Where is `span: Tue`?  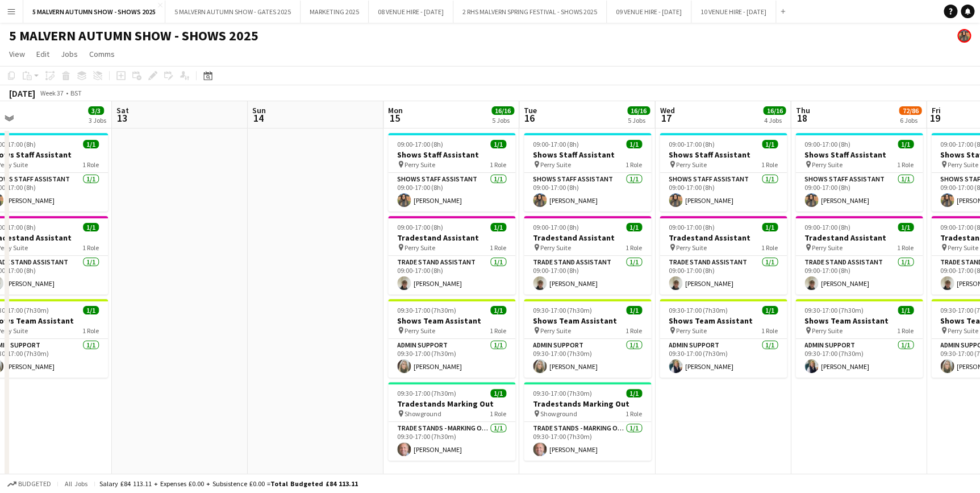 span: Tue is located at coordinates (530, 110).